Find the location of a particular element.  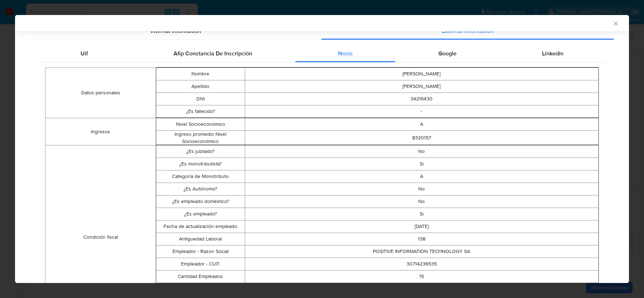

td: Nombre is located at coordinates (200, 74).